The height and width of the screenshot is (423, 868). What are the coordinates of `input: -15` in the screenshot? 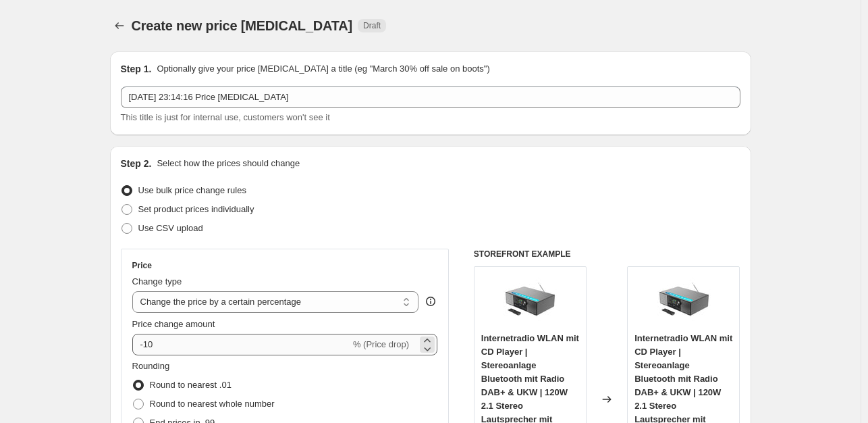 It's located at (241, 344).